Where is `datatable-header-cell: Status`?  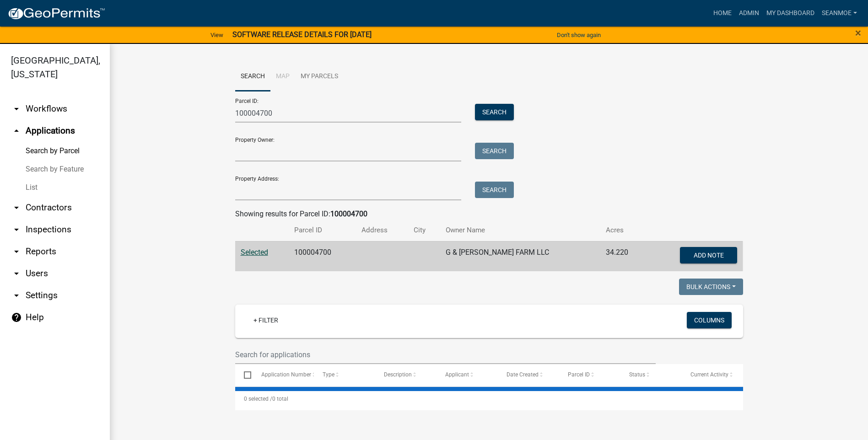
datatable-header-cell: Status is located at coordinates (651, 375).